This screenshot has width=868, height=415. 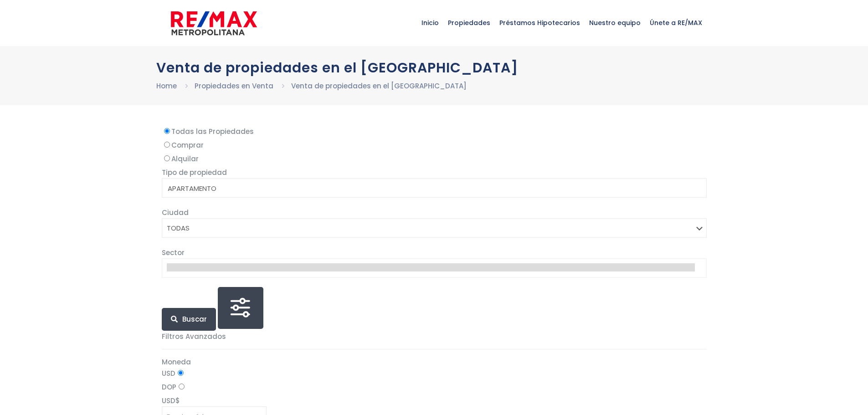 I want to click on span: Propiedades, so click(x=469, y=23).